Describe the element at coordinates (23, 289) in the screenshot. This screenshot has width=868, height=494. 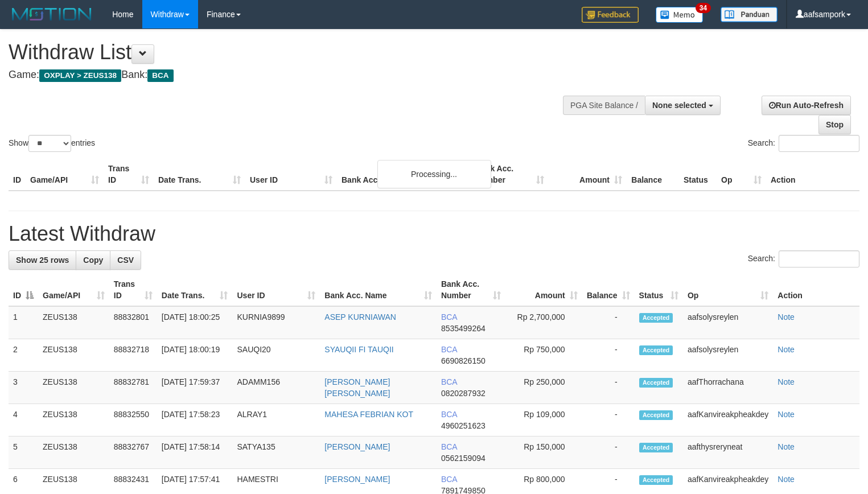
I see `th: ID: activate to sort column descending` at that location.